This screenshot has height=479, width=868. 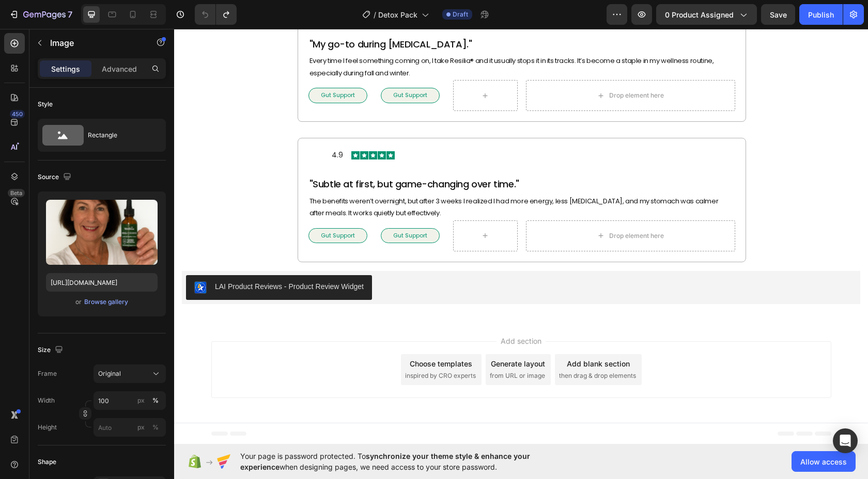 What do you see at coordinates (70, 15) in the screenshot?
I see `p: 7` at bounding box center [70, 15].